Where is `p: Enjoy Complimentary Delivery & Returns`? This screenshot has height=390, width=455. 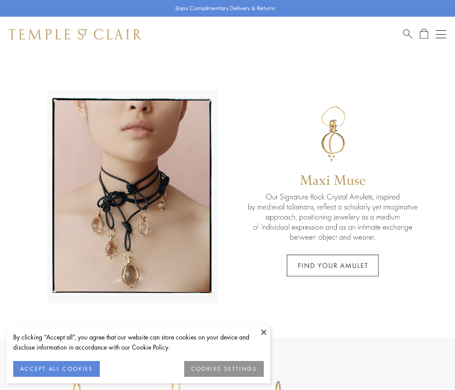
p: Enjoy Complimentary Delivery & Returns is located at coordinates (225, 8).